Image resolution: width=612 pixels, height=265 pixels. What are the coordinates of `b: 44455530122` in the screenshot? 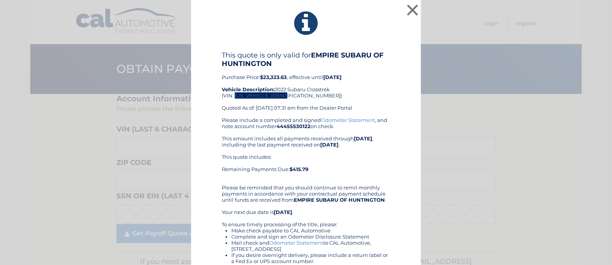 It's located at (293, 126).